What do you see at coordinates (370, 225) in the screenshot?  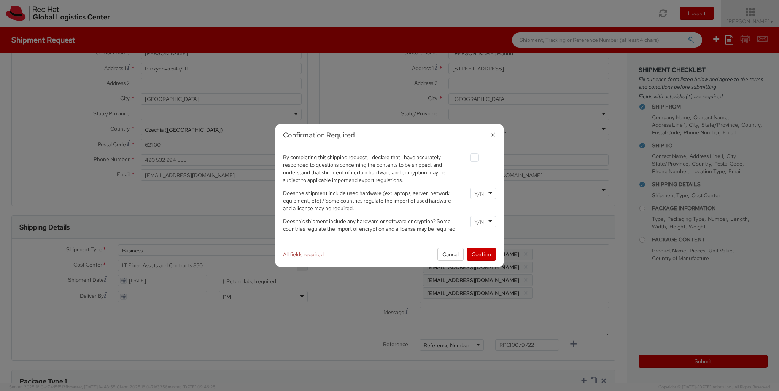 I see `span: Does this shipment include any hardware or software encryption? Some countries regulate the impor...` at bounding box center [370, 225].